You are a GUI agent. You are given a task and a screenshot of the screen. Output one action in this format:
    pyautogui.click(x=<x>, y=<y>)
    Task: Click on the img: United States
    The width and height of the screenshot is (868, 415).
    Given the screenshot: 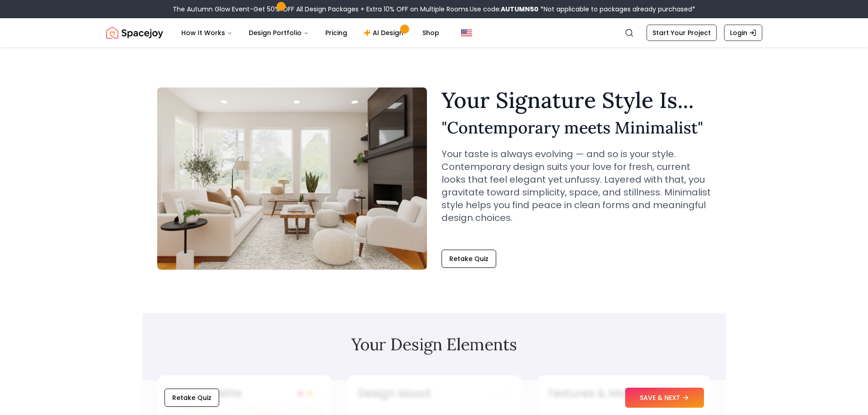 What is the action you would take?
    pyautogui.click(x=467, y=33)
    